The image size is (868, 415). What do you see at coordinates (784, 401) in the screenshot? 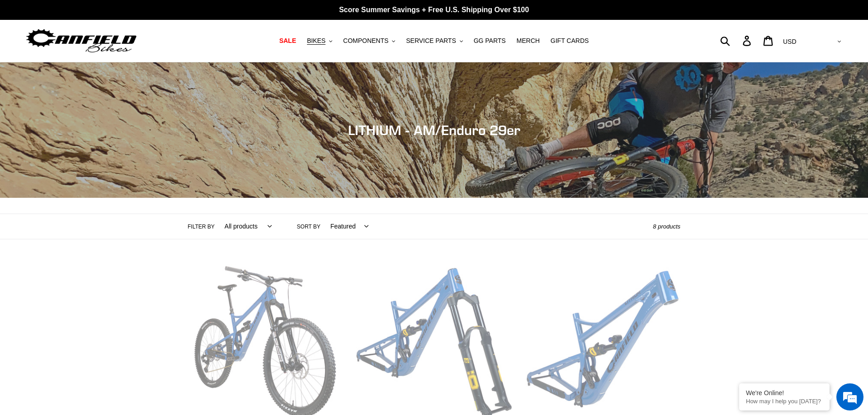
I see `p: How may I help you today?` at bounding box center [784, 401].